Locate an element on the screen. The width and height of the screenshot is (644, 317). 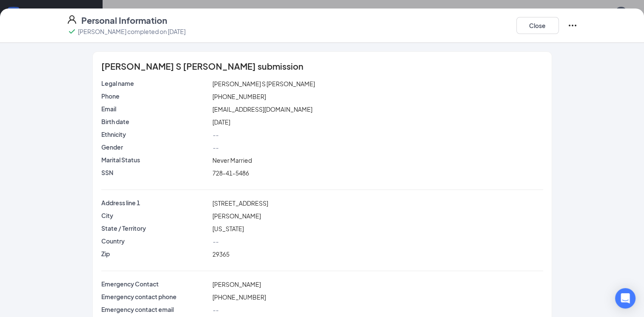
p: Email is located at coordinates (155, 108).